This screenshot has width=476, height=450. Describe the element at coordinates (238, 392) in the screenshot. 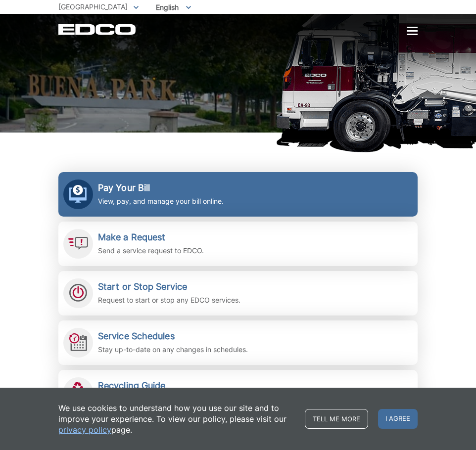

I see `a: Recycling Guide Learn what you need to know about recycling.` at that location.